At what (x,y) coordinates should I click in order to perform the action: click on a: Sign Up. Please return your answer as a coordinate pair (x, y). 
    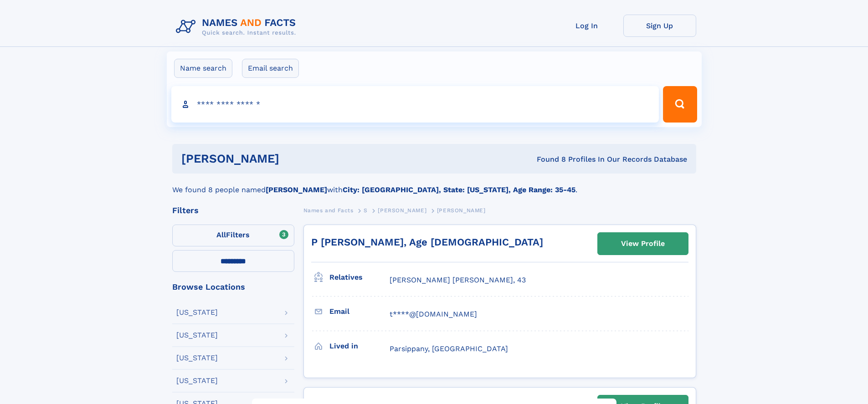
    Looking at the image, I should click on (660, 25).